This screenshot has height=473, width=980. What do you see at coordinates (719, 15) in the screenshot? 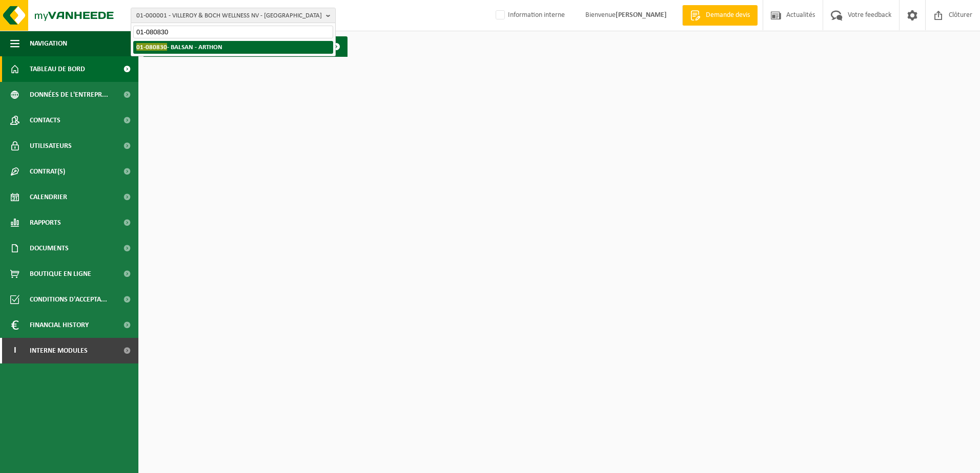
I see `a: Demande devis` at bounding box center [719, 15].